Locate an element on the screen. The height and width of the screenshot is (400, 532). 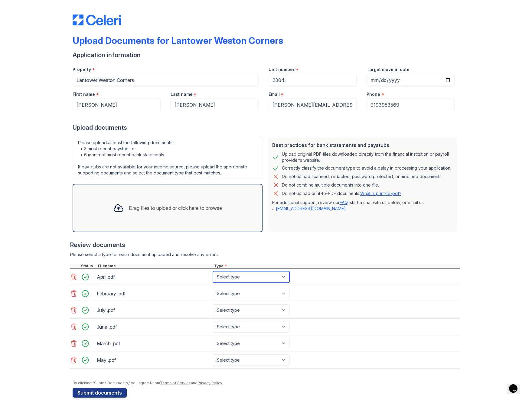
div: May .pdf is located at coordinates (154, 360).